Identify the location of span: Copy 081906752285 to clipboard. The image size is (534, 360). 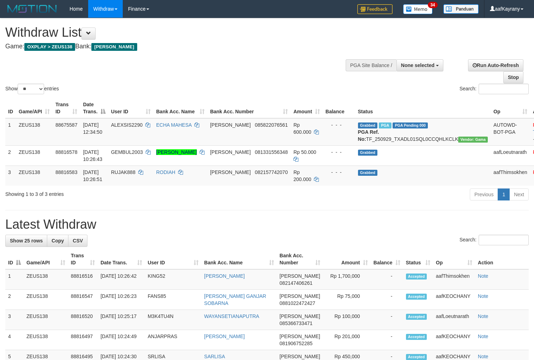
(296, 343).